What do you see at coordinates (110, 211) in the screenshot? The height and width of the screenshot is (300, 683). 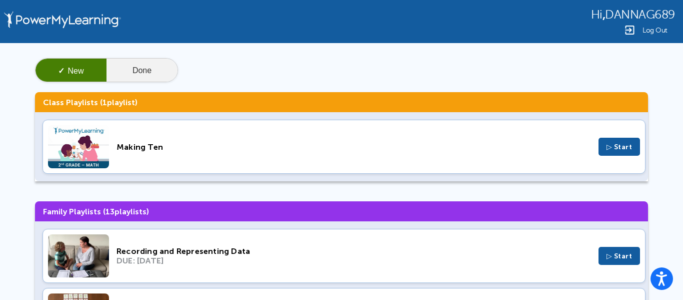 I see `span: 13` at bounding box center [110, 211].